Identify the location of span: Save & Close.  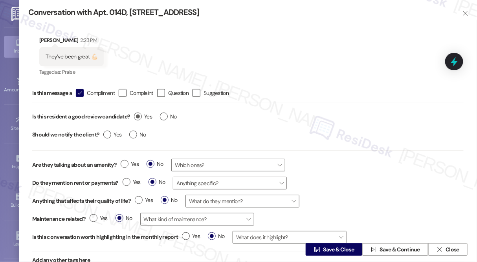
(339, 250).